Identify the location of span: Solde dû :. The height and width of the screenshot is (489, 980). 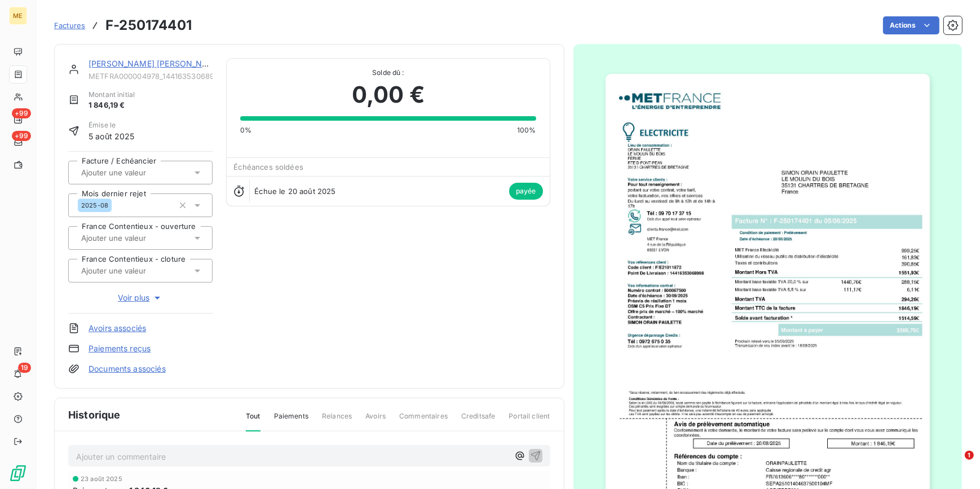
(388, 73).